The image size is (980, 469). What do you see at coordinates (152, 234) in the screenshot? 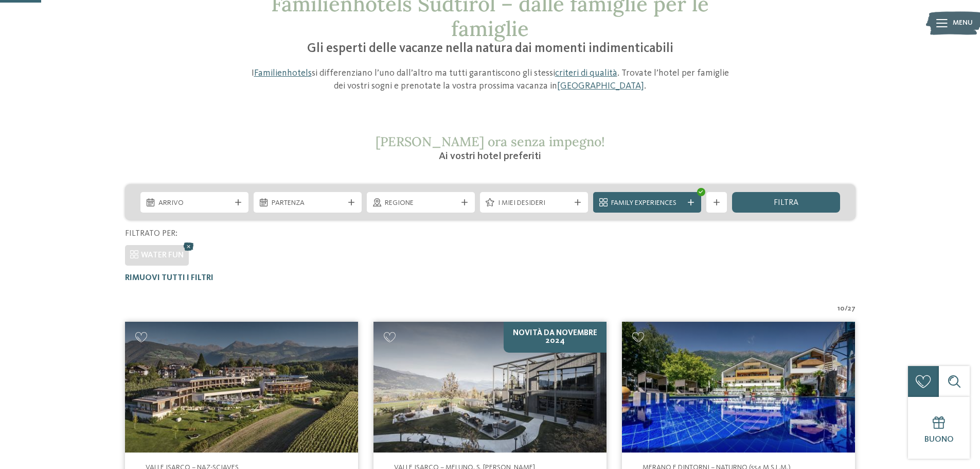
I see `span: Filtrato per:` at bounding box center [152, 234].